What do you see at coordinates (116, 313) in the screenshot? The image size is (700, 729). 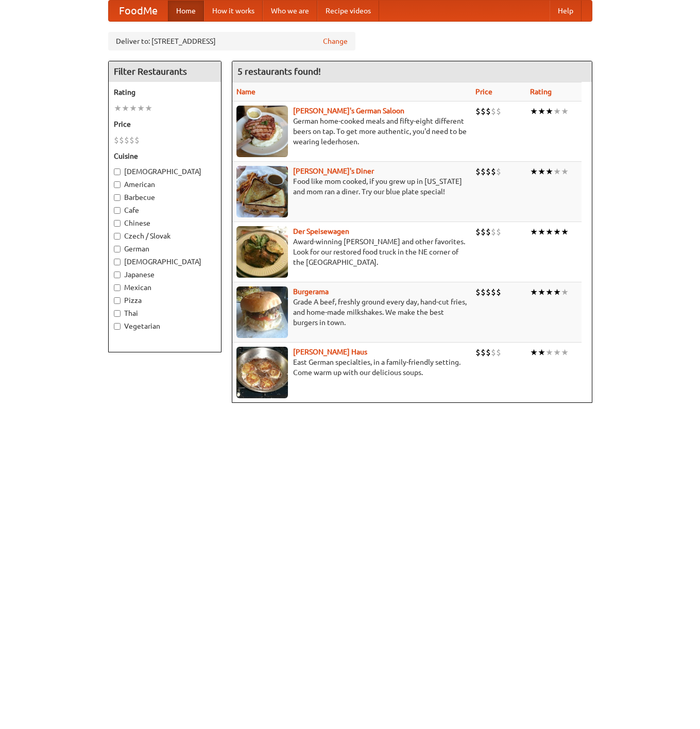 I see `input: Thai` at bounding box center [116, 313].